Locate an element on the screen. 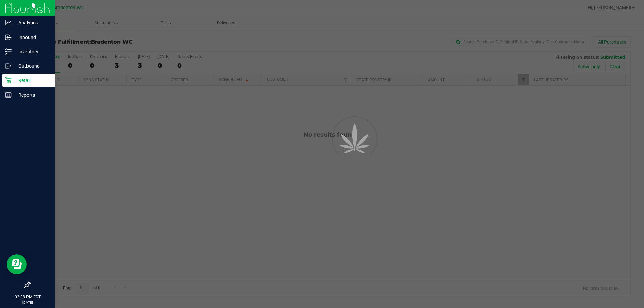 Image resolution: width=644 pixels, height=308 pixels. p: Outbound is located at coordinates (32, 66).